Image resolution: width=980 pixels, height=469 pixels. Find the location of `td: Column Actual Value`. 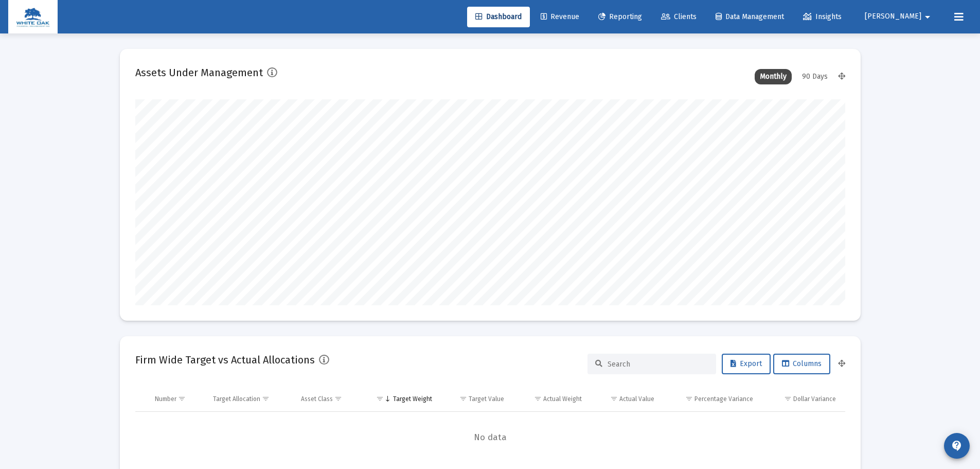

td: Column Actual Value is located at coordinates (625, 399).